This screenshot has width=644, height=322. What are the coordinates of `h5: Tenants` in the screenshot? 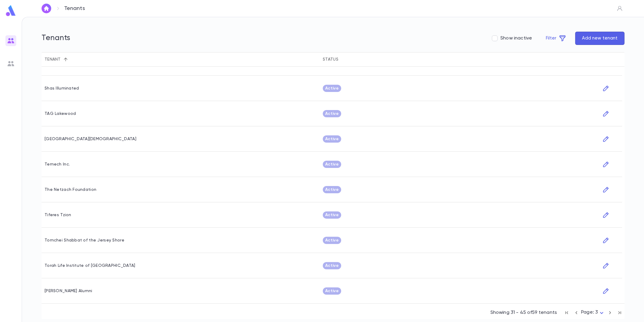 It's located at (56, 38).